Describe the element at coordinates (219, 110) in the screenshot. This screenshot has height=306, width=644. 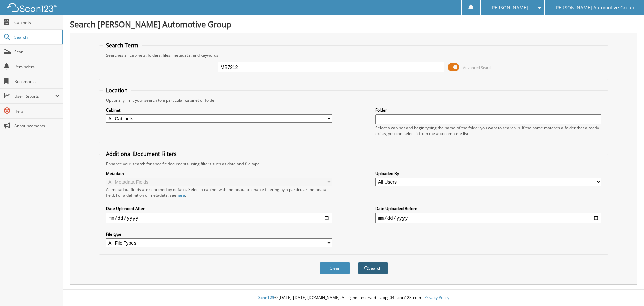
I see `label: Cabinet` at that location.